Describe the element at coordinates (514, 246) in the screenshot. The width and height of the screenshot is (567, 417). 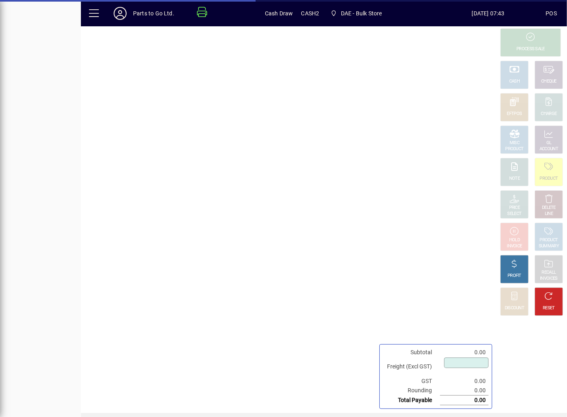
I see `div: INVOICE` at that location.